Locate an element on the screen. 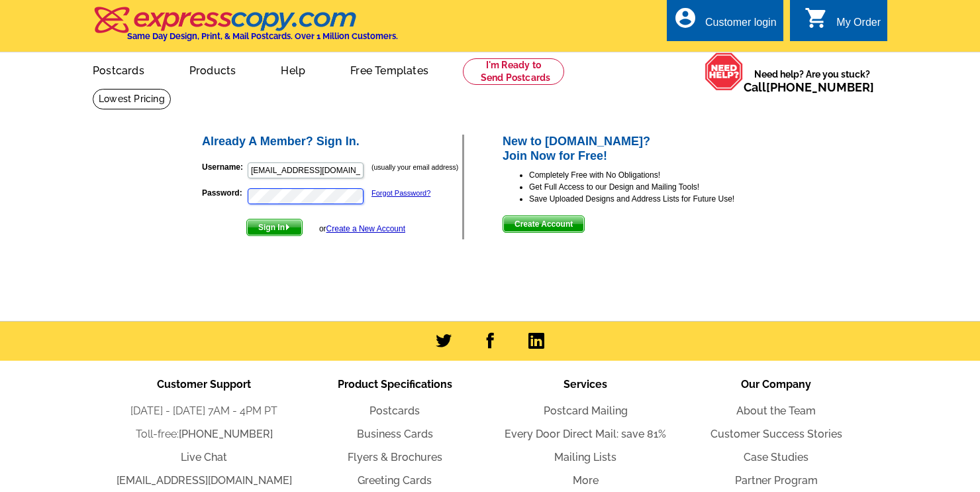 The image size is (980, 492). span: Product Specifications is located at coordinates (395, 384).